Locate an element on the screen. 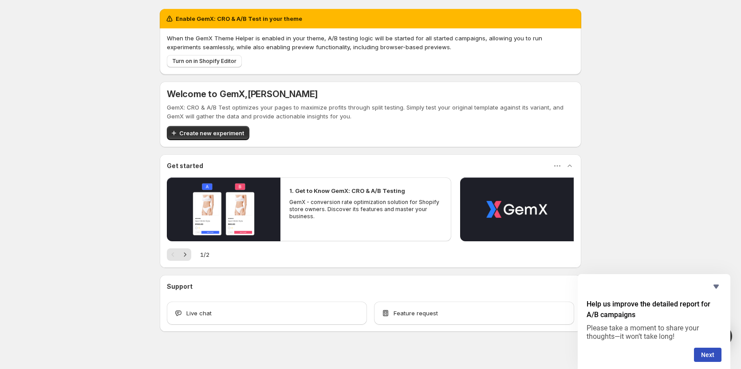  h5: Welcome to GemX is located at coordinates (242, 94).